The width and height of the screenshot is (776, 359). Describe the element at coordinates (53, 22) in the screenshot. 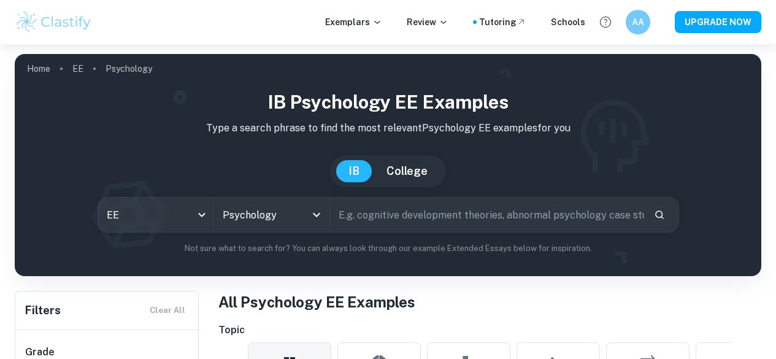

I see `a: Clastify logo` at that location.